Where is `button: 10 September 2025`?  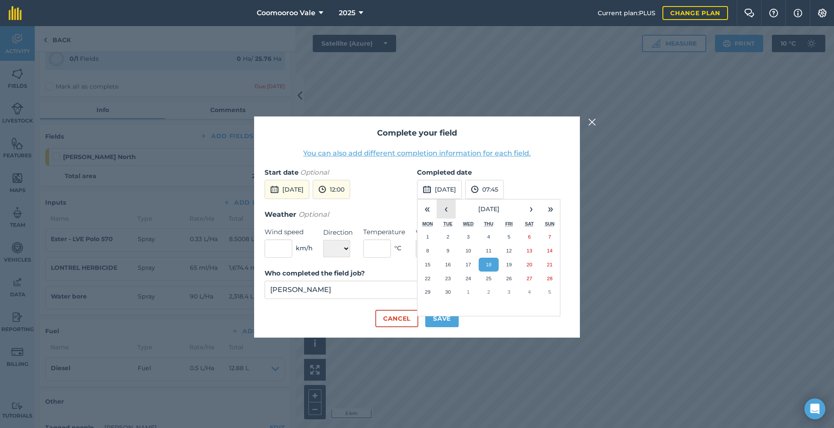
button: 10 September 2025 is located at coordinates (468, 251).